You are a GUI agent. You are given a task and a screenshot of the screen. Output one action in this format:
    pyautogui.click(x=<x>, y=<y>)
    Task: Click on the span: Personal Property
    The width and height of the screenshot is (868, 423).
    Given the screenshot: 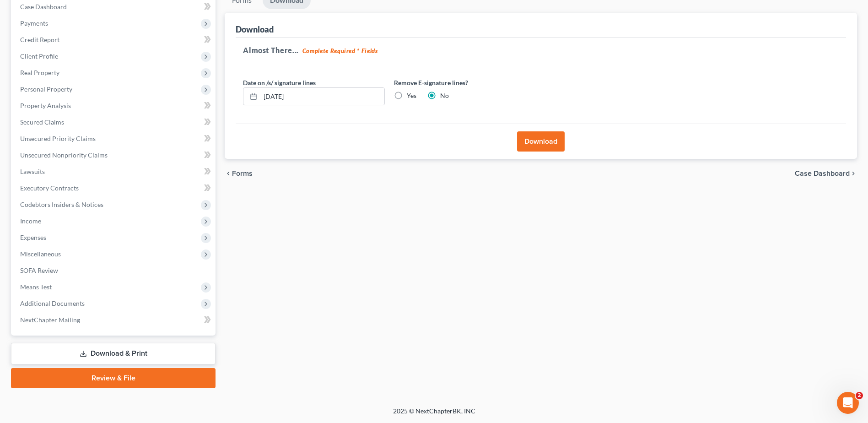 What is the action you would take?
    pyautogui.click(x=46, y=89)
    